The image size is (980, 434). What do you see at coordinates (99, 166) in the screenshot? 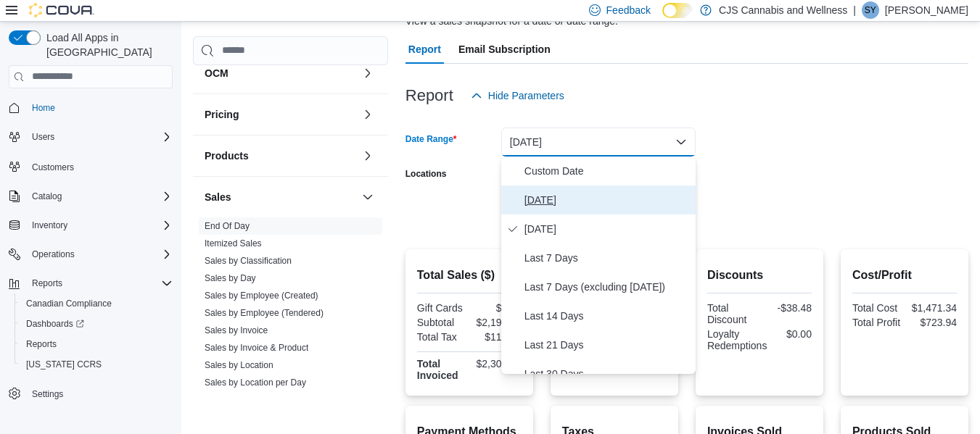
I see `span: Customers` at bounding box center [99, 166].